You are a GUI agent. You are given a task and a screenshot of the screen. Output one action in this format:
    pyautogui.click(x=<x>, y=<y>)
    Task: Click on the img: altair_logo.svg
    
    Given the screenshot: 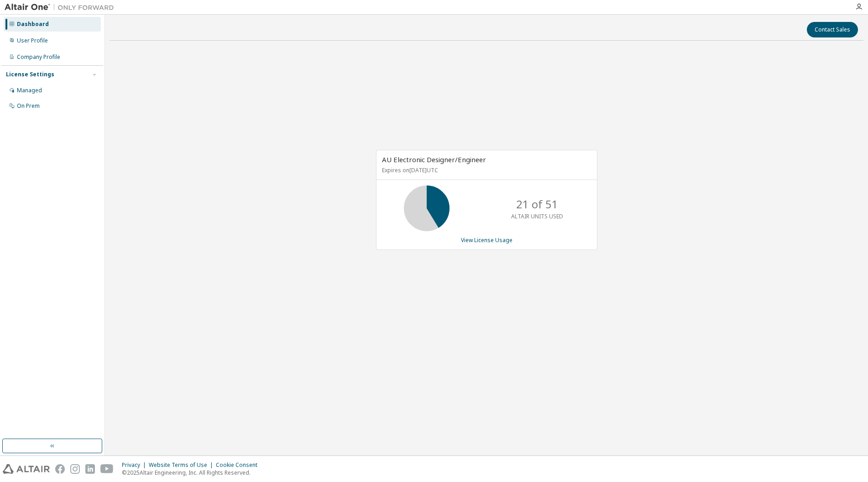 What is the action you would take?
    pyautogui.click(x=26, y=468)
    